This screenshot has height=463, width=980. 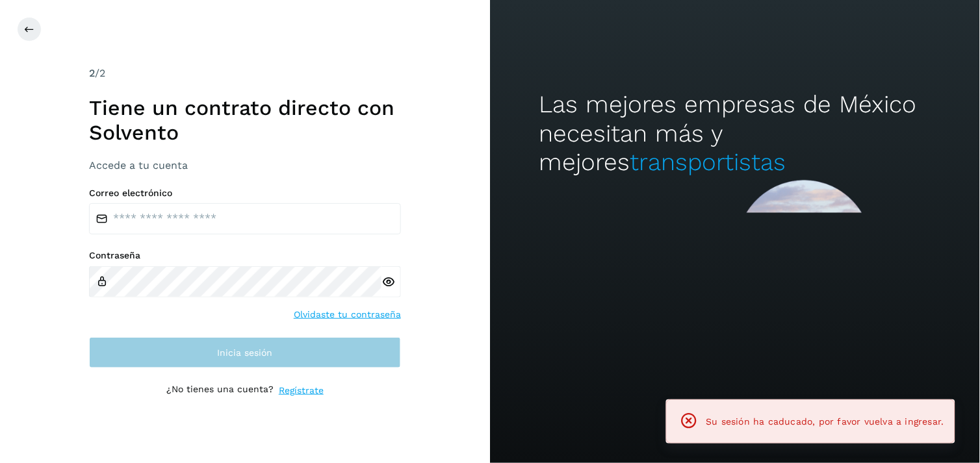 I want to click on h1: Tiene un contrato directo con Solvento, so click(x=245, y=120).